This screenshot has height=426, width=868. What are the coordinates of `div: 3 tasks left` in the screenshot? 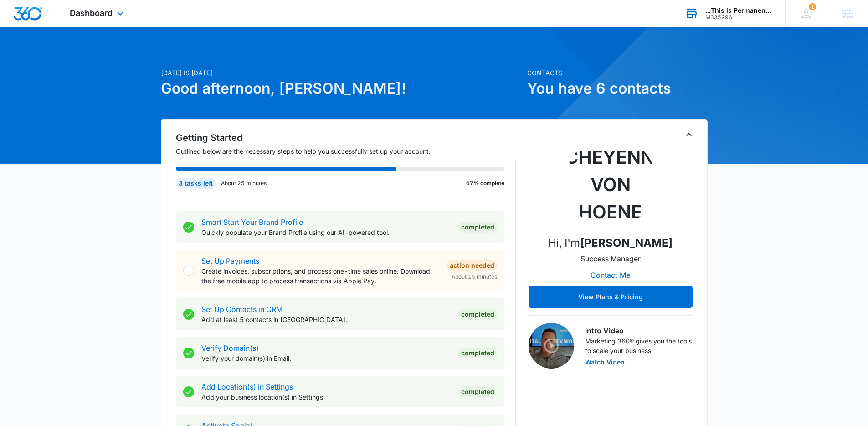 It's located at (195, 183).